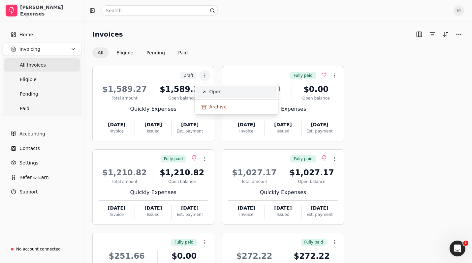 This screenshot has width=472, height=263. What do you see at coordinates (459, 11) in the screenshot?
I see `button: M` at bounding box center [459, 11].